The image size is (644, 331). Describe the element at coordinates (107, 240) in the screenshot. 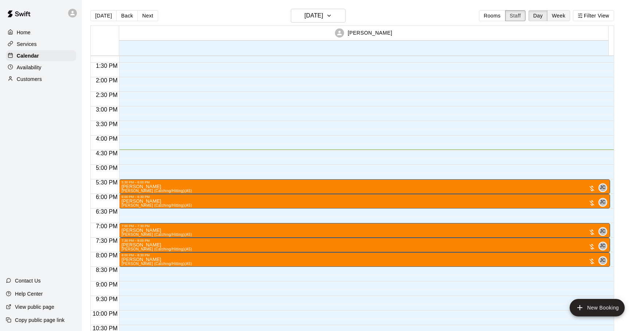

I see `span: 7:30 PM` at that location.